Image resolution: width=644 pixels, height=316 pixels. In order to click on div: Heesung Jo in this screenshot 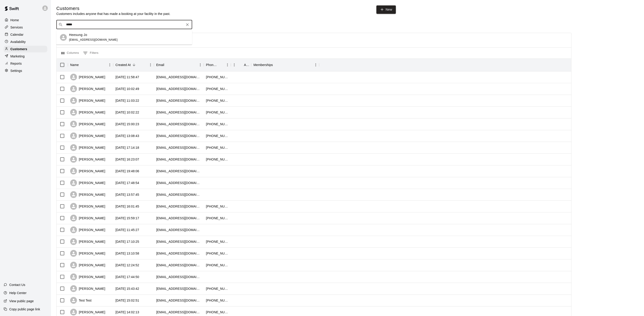, I will do `click(63, 37)`.